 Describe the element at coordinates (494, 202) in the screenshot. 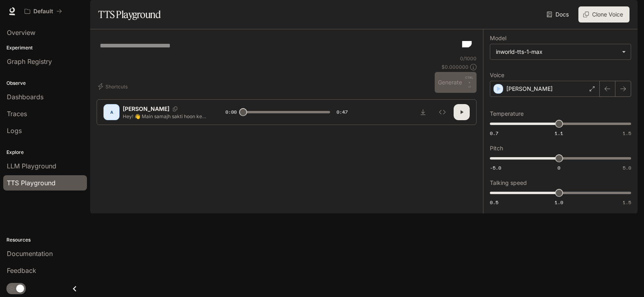

I see `span: 0.5` at that location.